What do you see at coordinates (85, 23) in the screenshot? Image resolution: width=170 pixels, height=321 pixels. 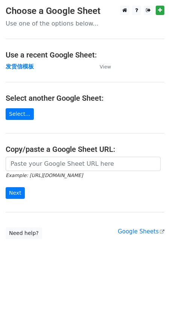 I see `p: Use one of the options below...` at bounding box center [85, 23].